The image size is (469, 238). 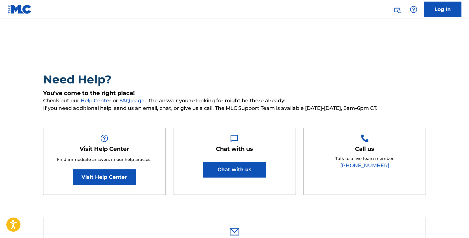 I want to click on img: help, so click(x=414, y=9).